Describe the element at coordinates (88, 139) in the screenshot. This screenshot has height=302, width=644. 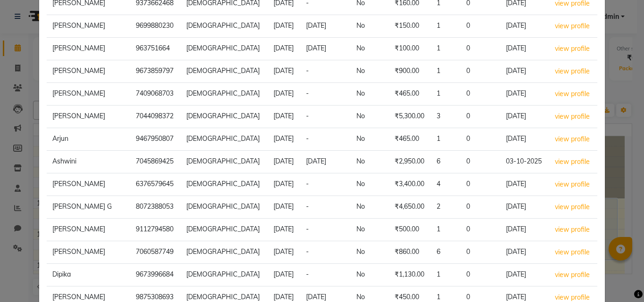
I see `td: Arjun` at that location.